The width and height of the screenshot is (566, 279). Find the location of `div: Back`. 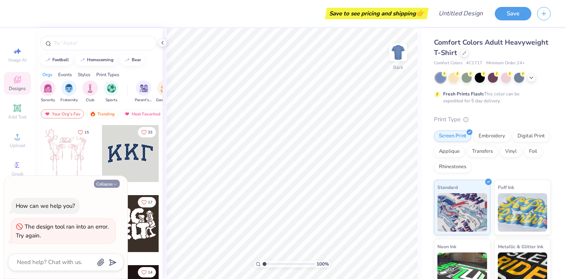

div: Back is located at coordinates (398, 67).